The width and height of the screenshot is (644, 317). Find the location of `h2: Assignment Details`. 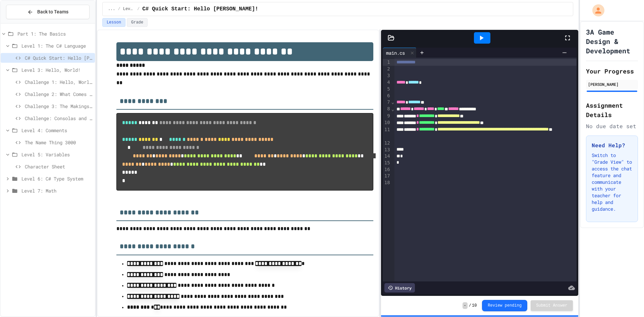

h2: Assignment Details is located at coordinates (611, 110).